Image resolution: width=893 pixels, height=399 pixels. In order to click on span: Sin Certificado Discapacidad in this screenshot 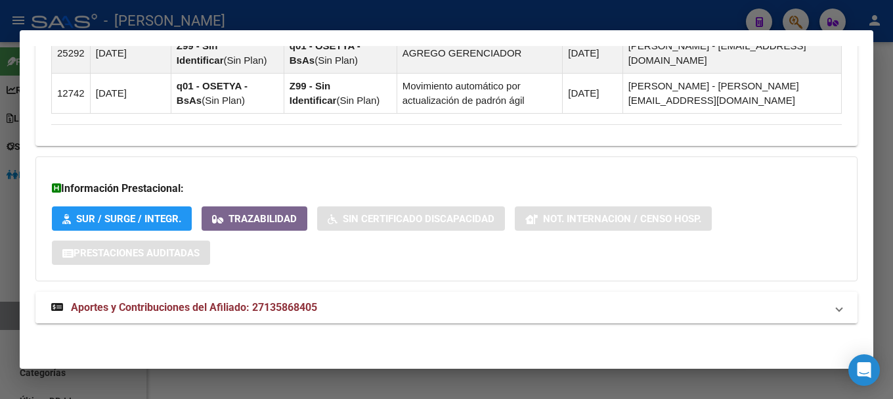, I will do `click(418, 219)`.